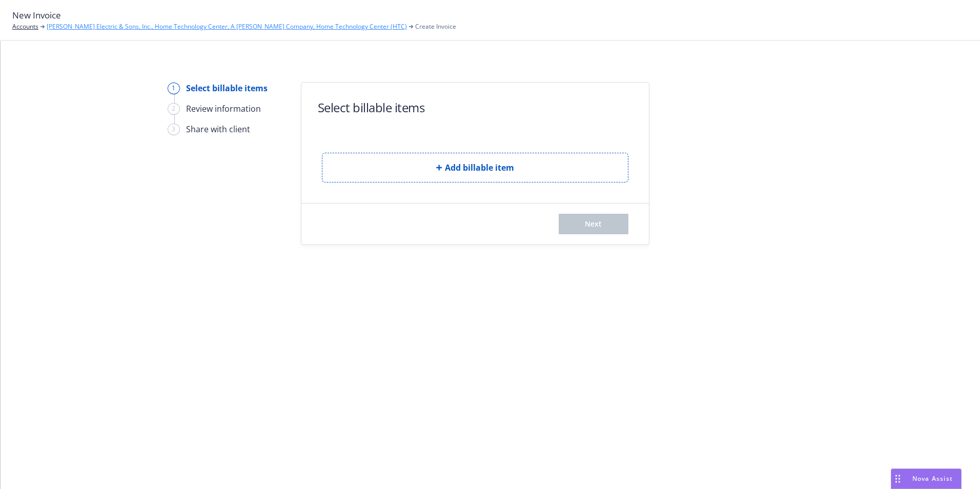  What do you see at coordinates (479, 167) in the screenshot?
I see `span: Add billable item` at bounding box center [479, 167].